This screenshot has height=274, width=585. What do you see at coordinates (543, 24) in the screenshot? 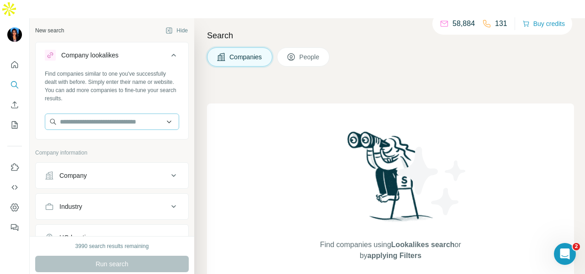
I see `button: Buy credits` at bounding box center [543, 24].